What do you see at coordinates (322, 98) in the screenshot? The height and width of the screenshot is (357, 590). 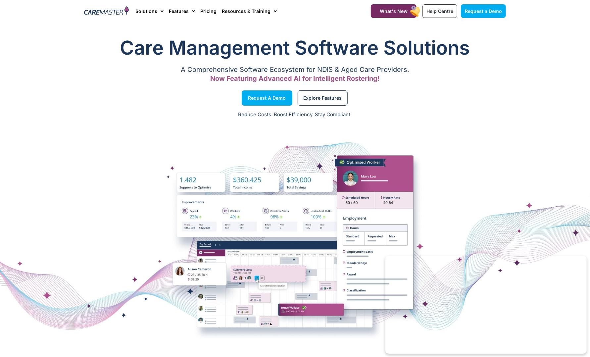 I see `a: Explore Features` at bounding box center [322, 98].